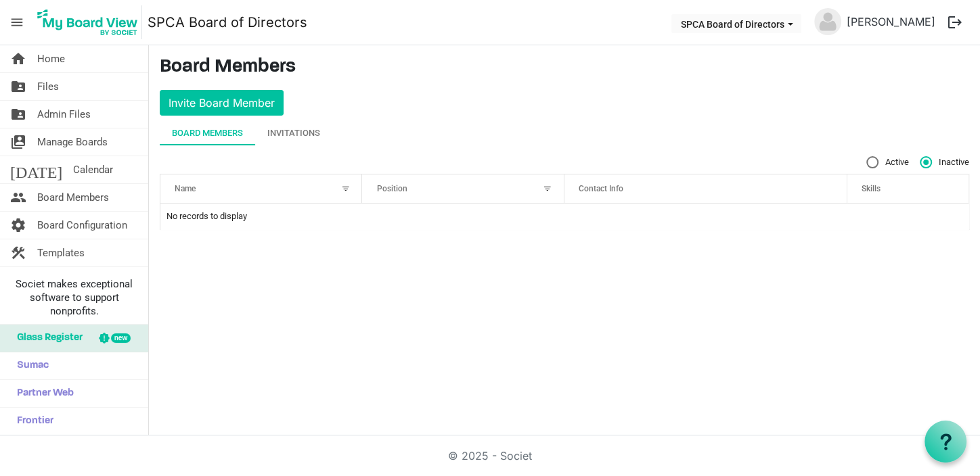 This screenshot has width=980, height=476. What do you see at coordinates (888, 162) in the screenshot?
I see `span: Active` at bounding box center [888, 162].